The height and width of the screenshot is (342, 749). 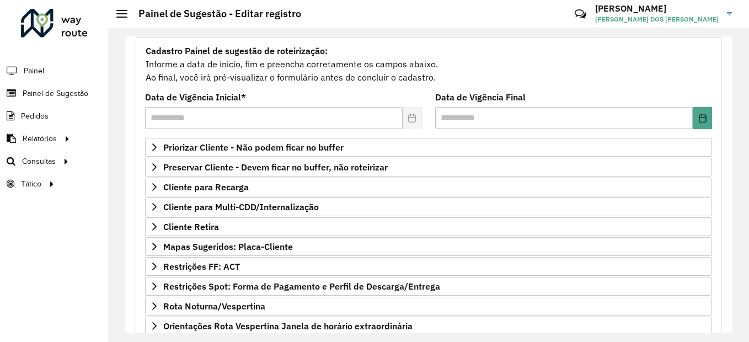 I want to click on span: Preservar Cliente - Devem ficar no buffer, não roteirizar, so click(x=275, y=167).